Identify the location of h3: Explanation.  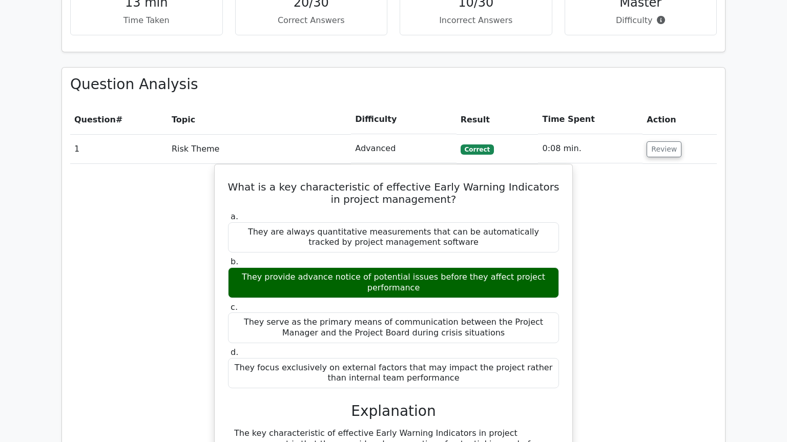
(393, 411).